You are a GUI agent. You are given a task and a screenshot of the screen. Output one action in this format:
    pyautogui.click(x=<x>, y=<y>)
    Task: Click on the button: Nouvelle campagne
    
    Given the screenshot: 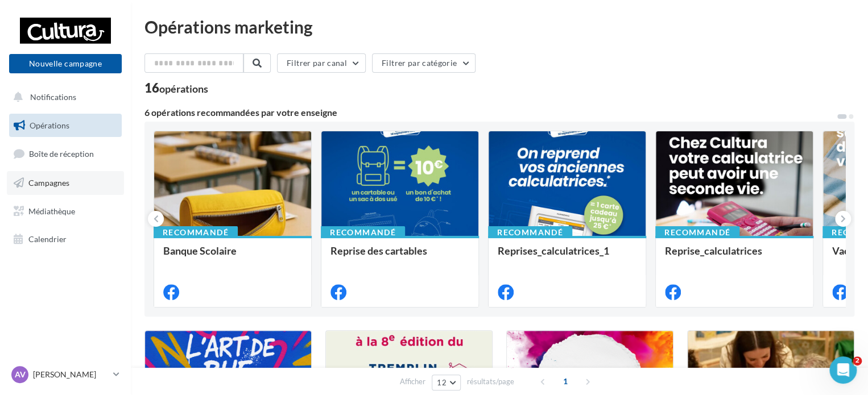 What is the action you would take?
    pyautogui.click(x=66, y=64)
    